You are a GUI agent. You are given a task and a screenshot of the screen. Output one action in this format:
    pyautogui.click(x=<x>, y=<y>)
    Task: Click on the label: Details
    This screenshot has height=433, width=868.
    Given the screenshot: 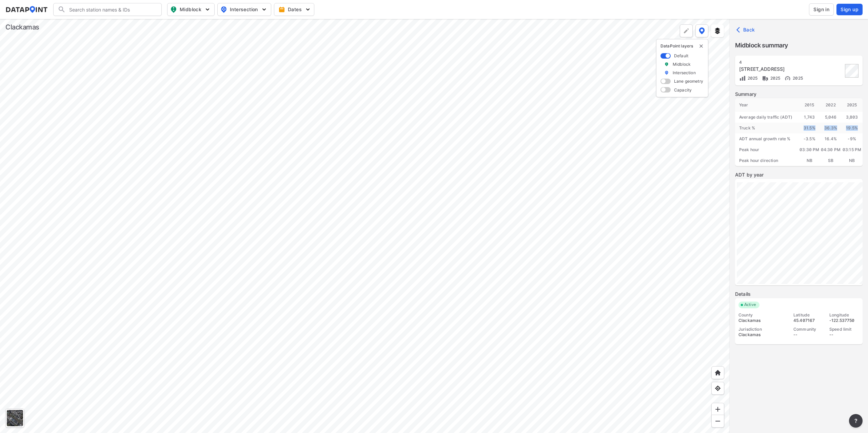 What is the action you would take?
    pyautogui.click(x=799, y=294)
    